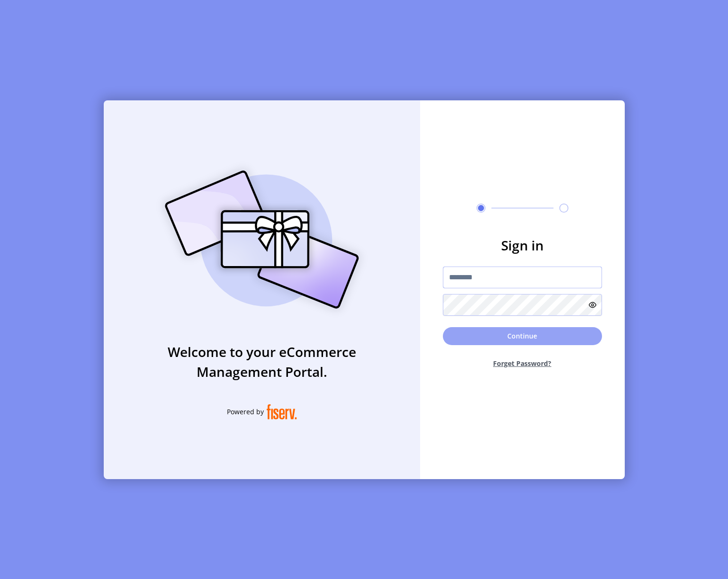 This screenshot has height=579, width=728. What do you see at coordinates (262, 362) in the screenshot?
I see `h3: Welcome to your eCommerce Management Portal.` at bounding box center [262, 362].